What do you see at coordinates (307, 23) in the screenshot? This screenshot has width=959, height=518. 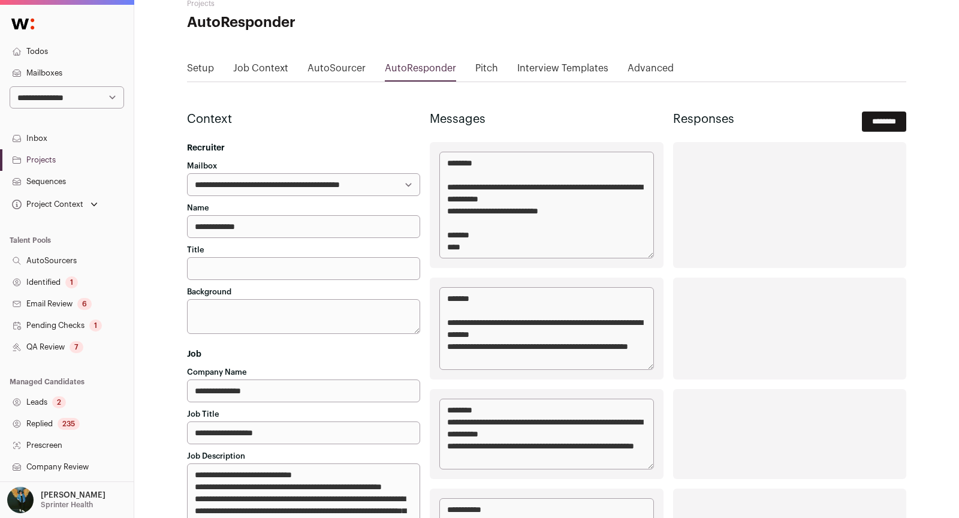 I see `h1: AutoResponder` at bounding box center [307, 23].